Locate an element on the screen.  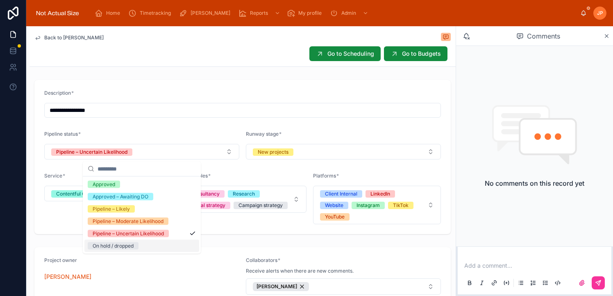
div: Suggestions is located at coordinates (142, 215).